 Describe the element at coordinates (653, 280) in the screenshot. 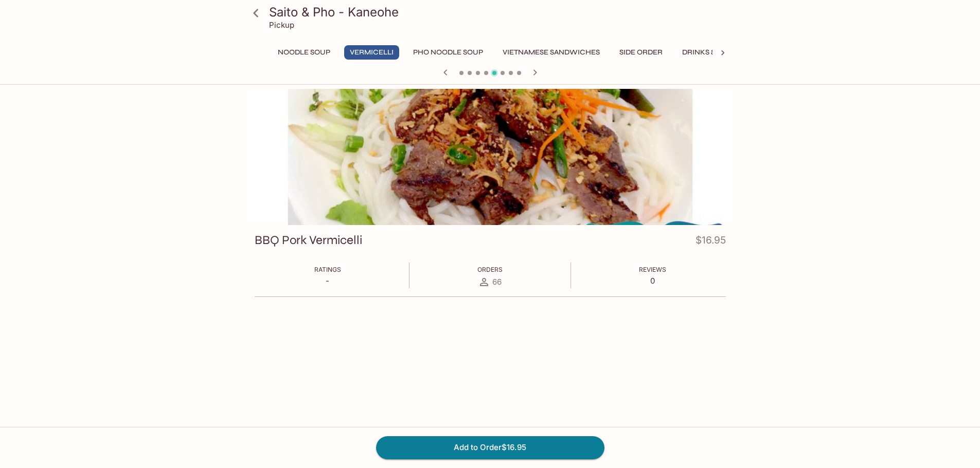

I see `p: 0` at that location.